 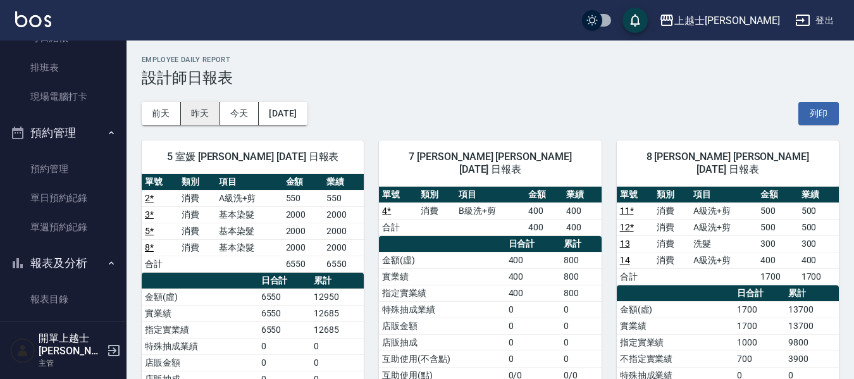 I want to click on img: Person, so click(x=23, y=350).